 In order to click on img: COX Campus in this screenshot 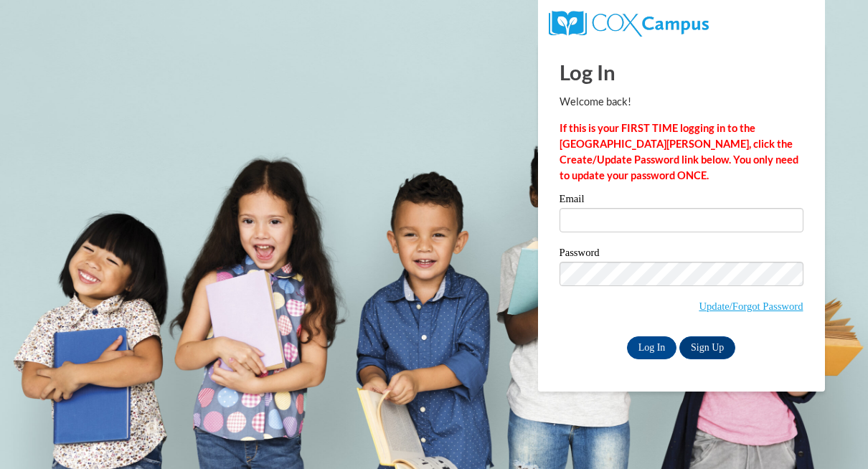, I will do `click(628, 24)`.